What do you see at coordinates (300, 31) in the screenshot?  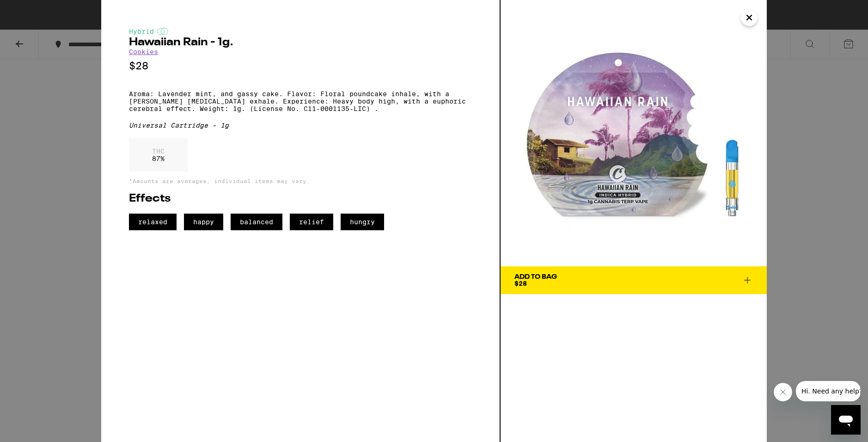 I see `div: Hybrid` at bounding box center [300, 31].